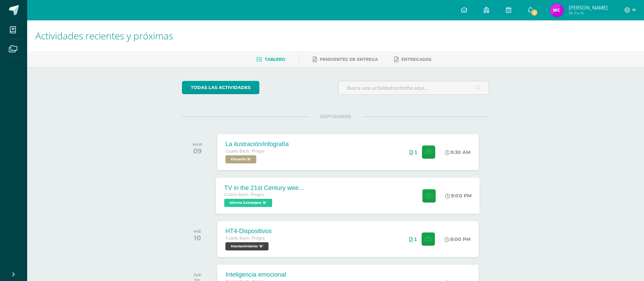 This screenshot has width=644, height=281. I want to click on span: Actividades recientes y próximas, so click(104, 35).